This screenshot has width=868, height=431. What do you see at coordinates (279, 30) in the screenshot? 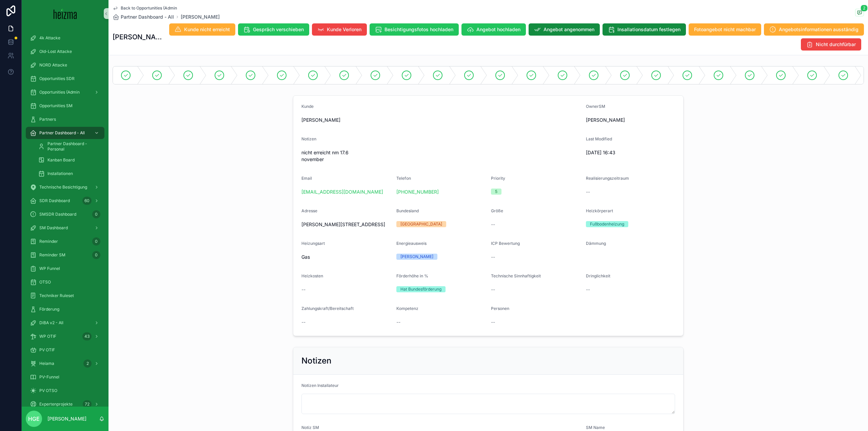
I see `span: Gespräch verschieben` at bounding box center [279, 30].